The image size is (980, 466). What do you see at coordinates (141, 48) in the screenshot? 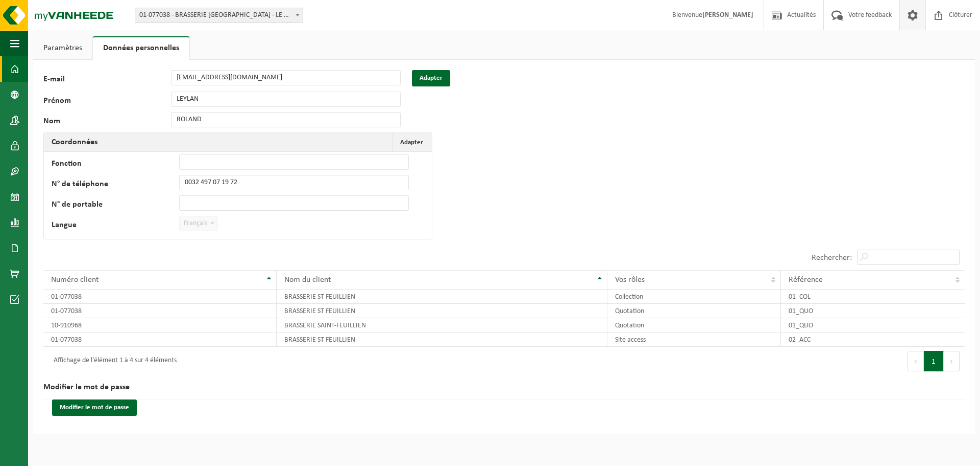
I see `a: Données personnelles` at bounding box center [141, 48].